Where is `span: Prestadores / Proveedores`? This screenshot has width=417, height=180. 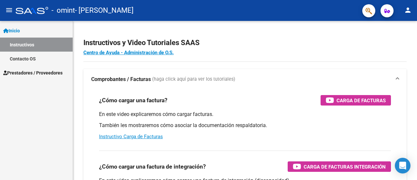
span: Prestadores / Proveedores is located at coordinates (33, 73).